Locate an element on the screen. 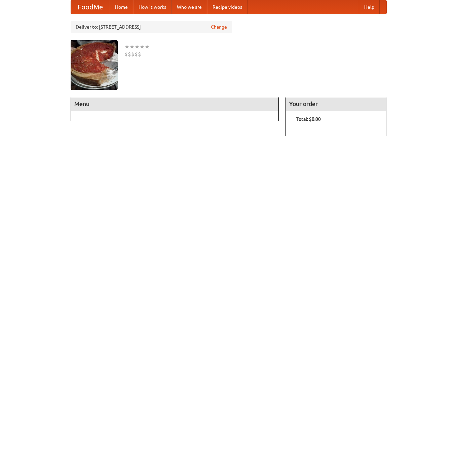 The width and height of the screenshot is (457, 476). a: Home is located at coordinates (122, 7).